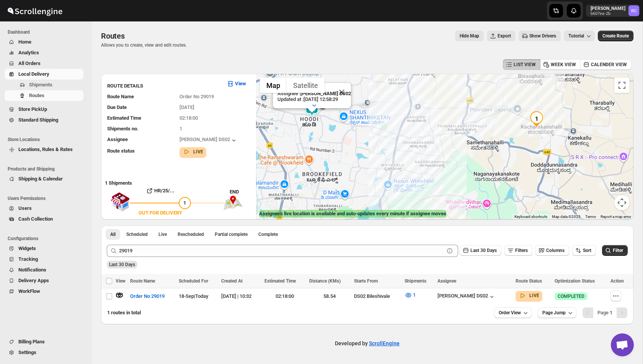 The width and height of the screenshot is (643, 364). What do you see at coordinates (116, 181) in the screenshot?
I see `b: 1 Shipments` at bounding box center [116, 181].